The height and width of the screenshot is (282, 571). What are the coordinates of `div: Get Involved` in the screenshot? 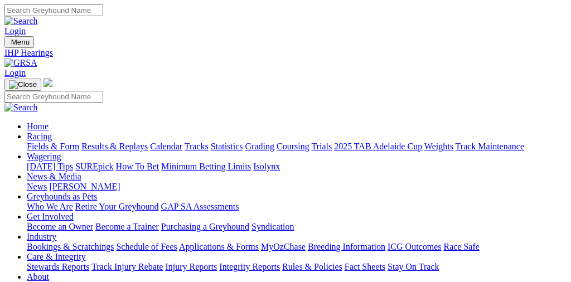 It's located at (297, 227).